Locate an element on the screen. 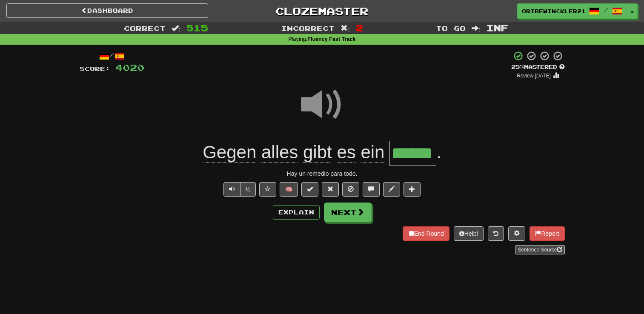 Image resolution: width=644 pixels, height=314 pixels. div: Text-to-speech controls is located at coordinates (239, 189).